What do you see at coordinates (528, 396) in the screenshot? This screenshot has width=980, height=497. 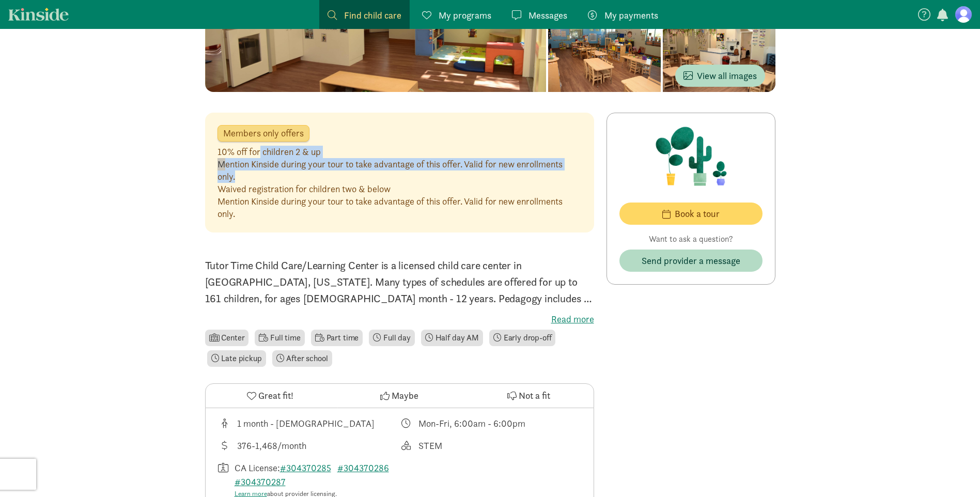 I see `button: Not a fit` at bounding box center [528, 396].